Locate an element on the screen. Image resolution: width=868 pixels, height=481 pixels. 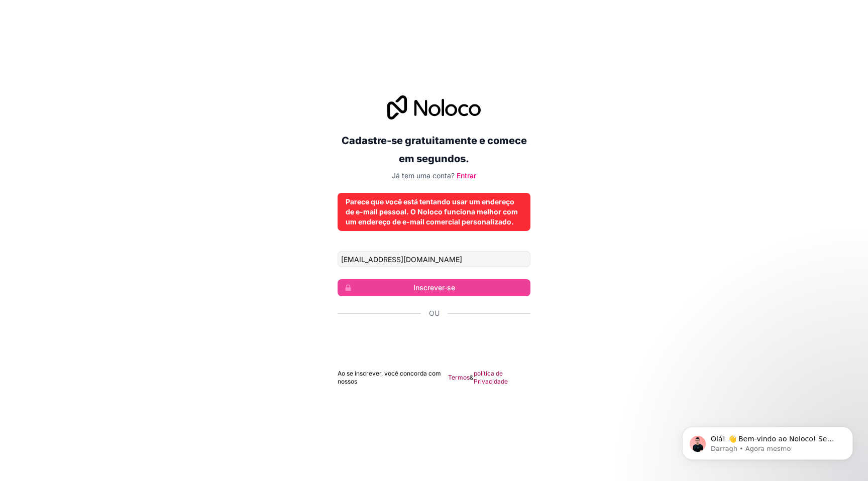
a: política de Privacidade is located at coordinates (502, 378).